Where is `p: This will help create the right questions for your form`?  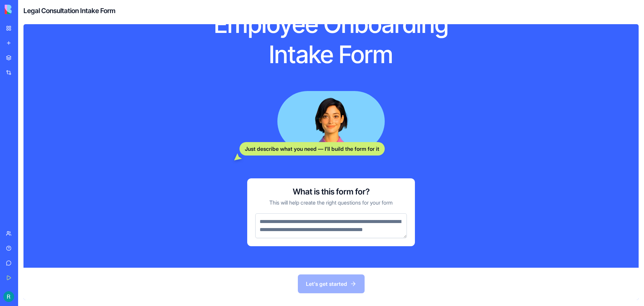 p: This will help create the right questions for your form is located at coordinates (331, 202).